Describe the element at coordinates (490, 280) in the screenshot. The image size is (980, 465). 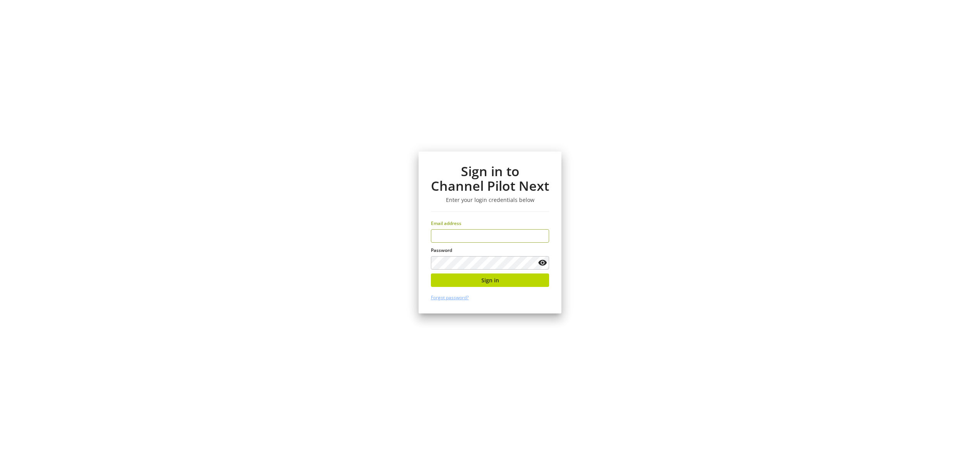
I see `button: Sign in` at that location.